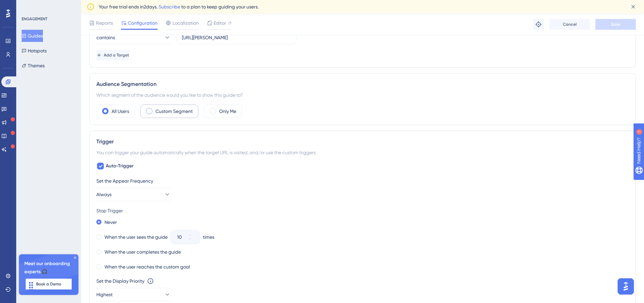  Describe the element at coordinates (34, 51) in the screenshot. I see `button: Hotspots` at that location.